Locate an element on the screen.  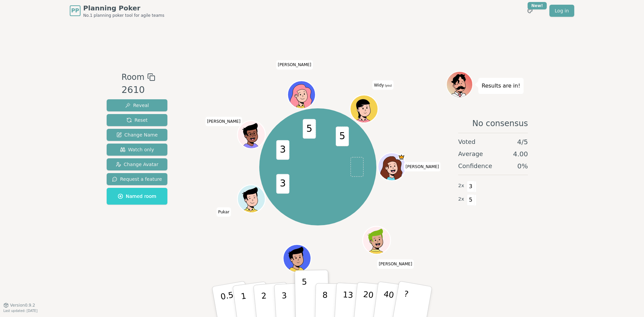
span: 0 % is located at coordinates (523, 166).